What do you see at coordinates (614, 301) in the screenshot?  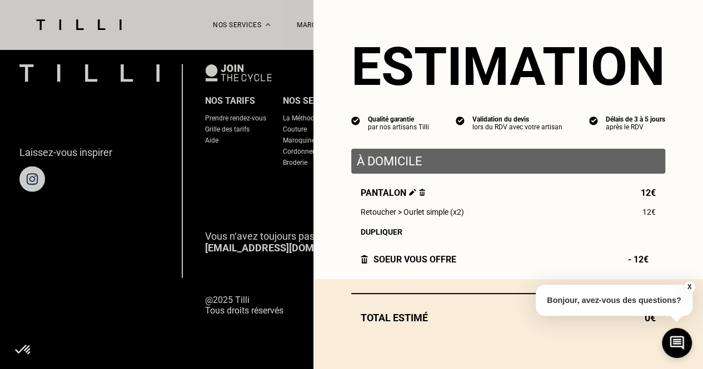 I see `p: Bonjour, avez-vous des questions?` at bounding box center [614, 301].